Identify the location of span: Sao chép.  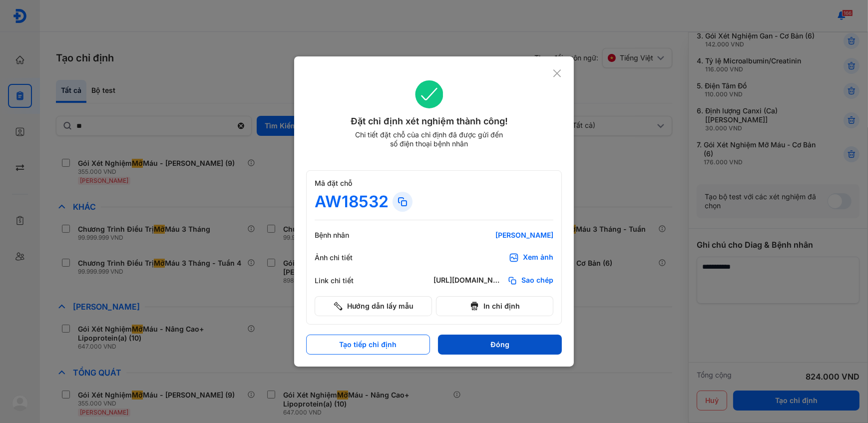
(538, 281).